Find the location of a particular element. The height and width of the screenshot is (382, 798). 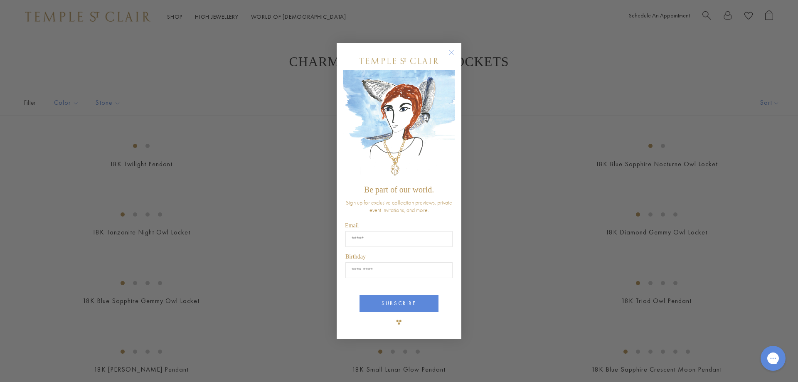

img: c4a9eb12-d91a-4d4a-8ee0-386386f4f338.jpeg is located at coordinates (399, 125).